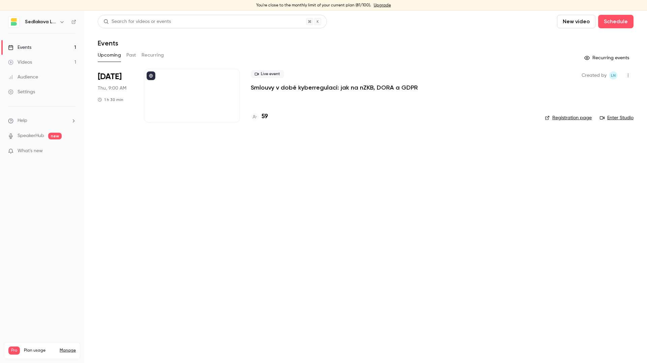 This screenshot has width=647, height=363. What do you see at coordinates (607, 58) in the screenshot?
I see `button: Recurring events` at bounding box center [607, 58].